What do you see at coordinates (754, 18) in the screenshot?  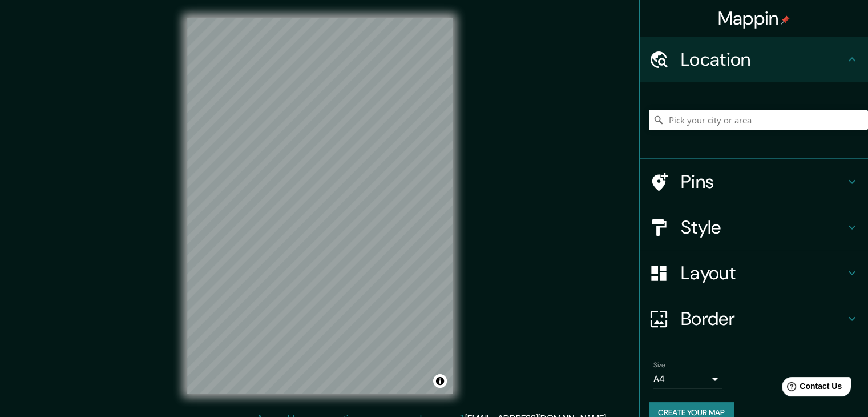 I see `h4: Mappin` at bounding box center [754, 18].